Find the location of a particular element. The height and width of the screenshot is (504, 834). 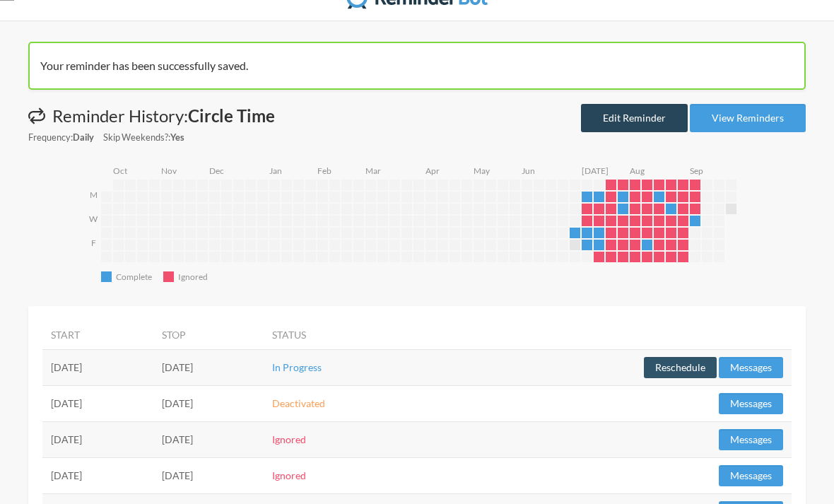

text: M is located at coordinates (93, 195).